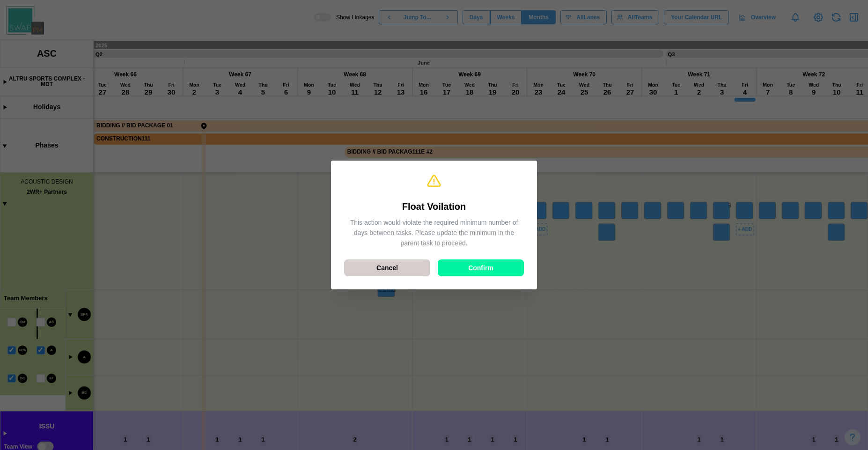  What do you see at coordinates (434, 233) in the screenshot?
I see `div: This action would violate the required minimum number of days between tasks. Please update the mi...` at bounding box center [434, 233].